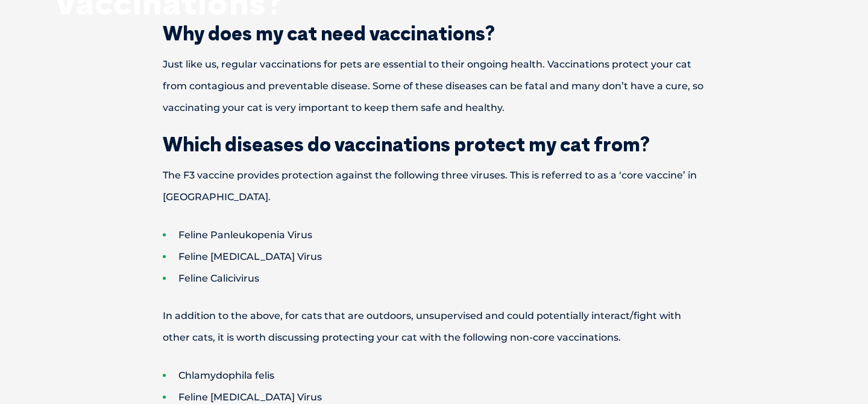  What do you see at coordinates (434, 33) in the screenshot?
I see `h2: Why does my cat need vaccinations?` at bounding box center [434, 33].